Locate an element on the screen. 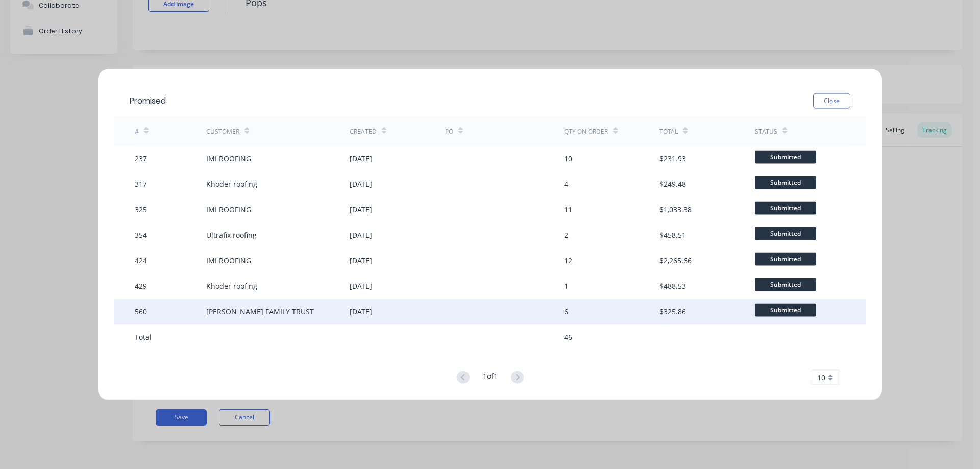 Image resolution: width=980 pixels, height=469 pixels. div: 12 is located at coordinates (568, 260).